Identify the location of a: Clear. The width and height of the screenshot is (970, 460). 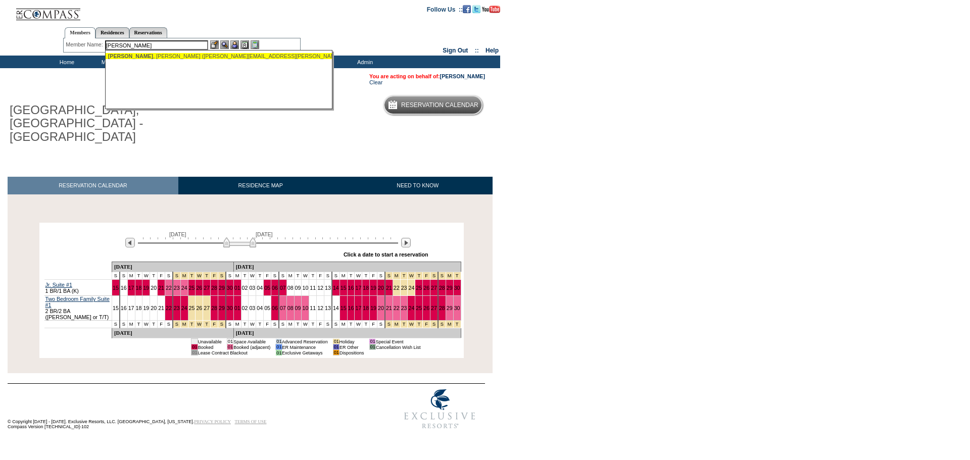
(376, 82).